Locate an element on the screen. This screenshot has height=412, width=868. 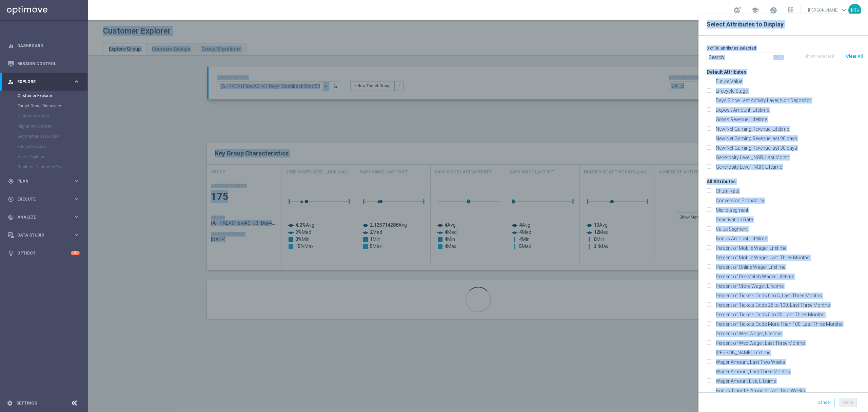
label: New Net Gaming Revenue, Lifetime is located at coordinates (789, 129).